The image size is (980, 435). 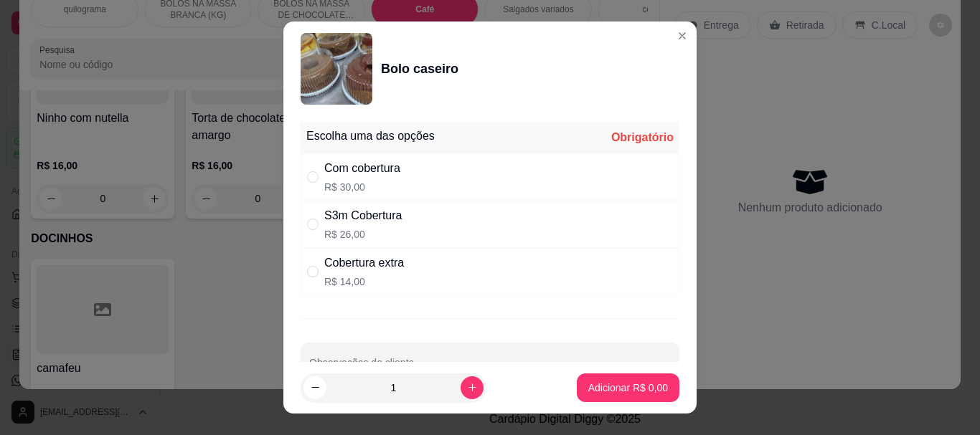 I want to click on div: Cobertura extra, so click(x=364, y=263).